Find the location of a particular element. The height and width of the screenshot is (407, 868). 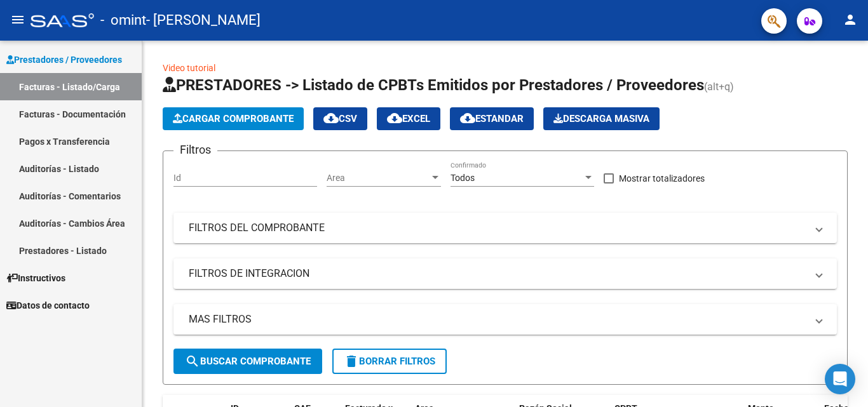

button: Buscar Comprobante is located at coordinates (248, 361).